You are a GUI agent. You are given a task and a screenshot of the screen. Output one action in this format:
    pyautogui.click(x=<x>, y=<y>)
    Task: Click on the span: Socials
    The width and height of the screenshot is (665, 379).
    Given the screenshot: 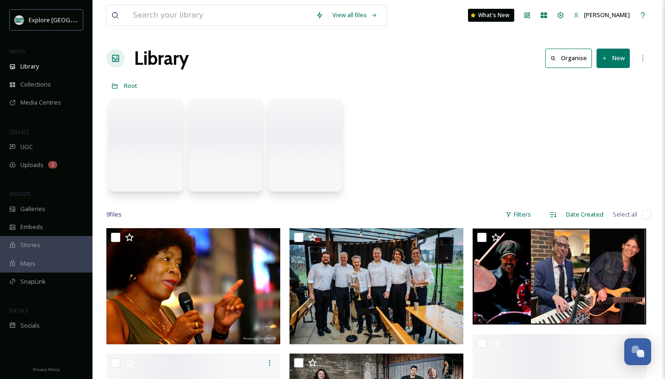 What is the action you would take?
    pyautogui.click(x=30, y=325)
    